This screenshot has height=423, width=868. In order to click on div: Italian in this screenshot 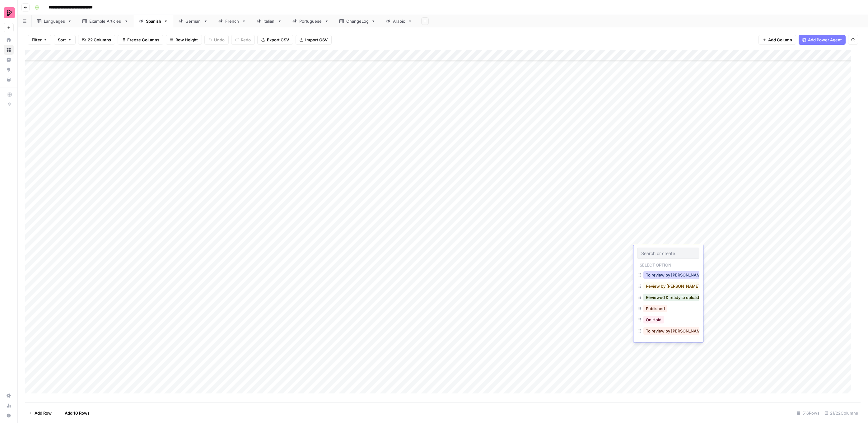, I will do `click(269, 21)`.